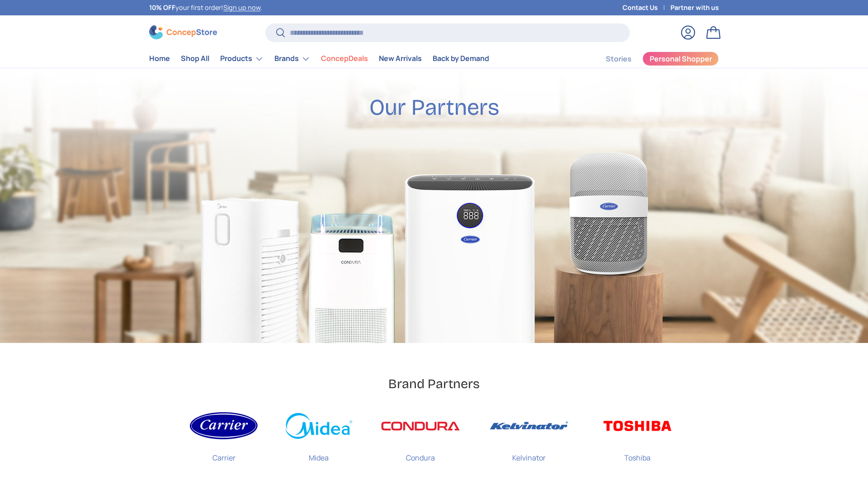 This screenshot has height=488, width=868. What do you see at coordinates (183, 32) in the screenshot?
I see `a: ConcepStore` at bounding box center [183, 32].